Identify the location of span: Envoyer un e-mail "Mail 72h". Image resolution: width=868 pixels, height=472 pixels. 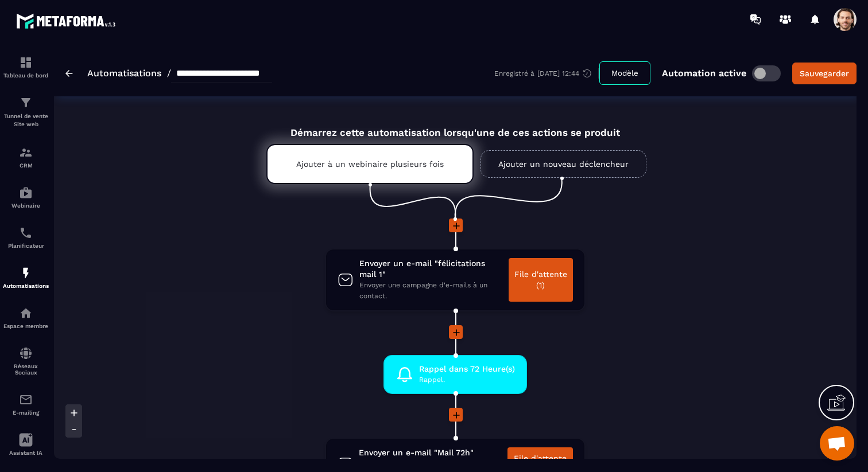
(430, 453).